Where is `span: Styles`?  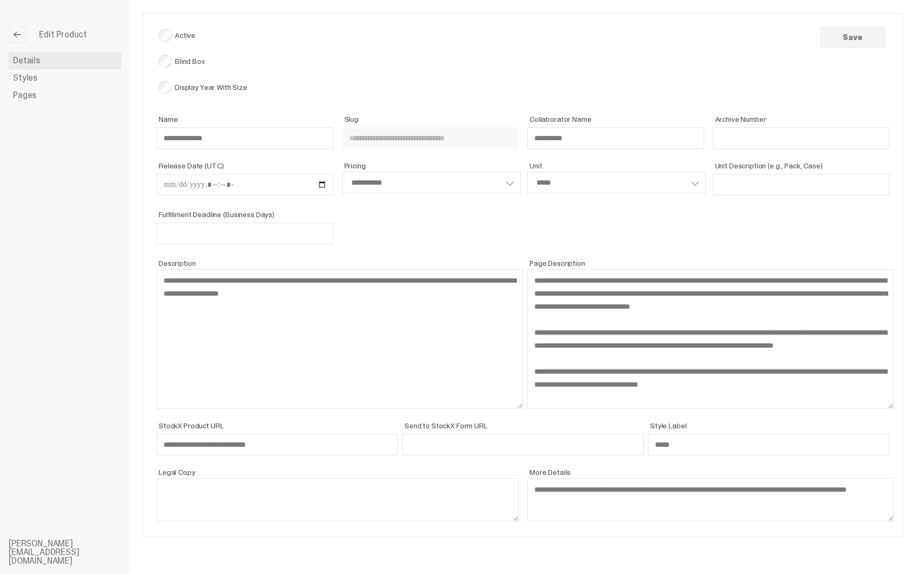 span: Styles is located at coordinates (25, 78).